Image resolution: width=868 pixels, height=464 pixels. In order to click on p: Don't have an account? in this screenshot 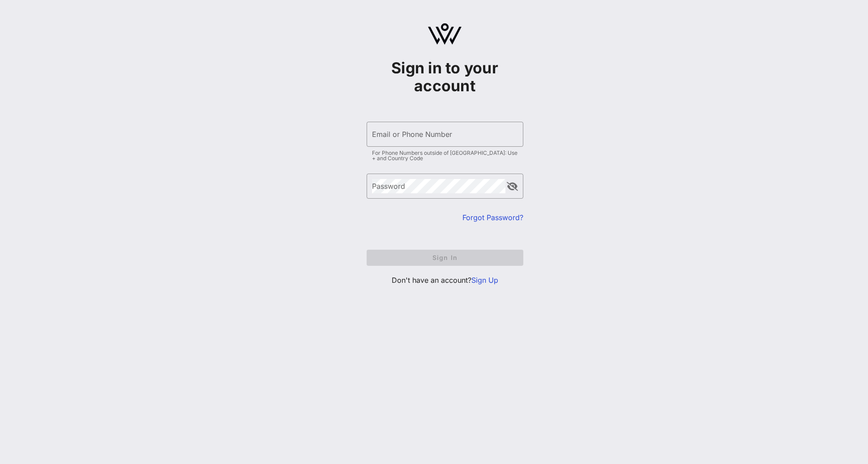, I will do `click(445, 280)`.